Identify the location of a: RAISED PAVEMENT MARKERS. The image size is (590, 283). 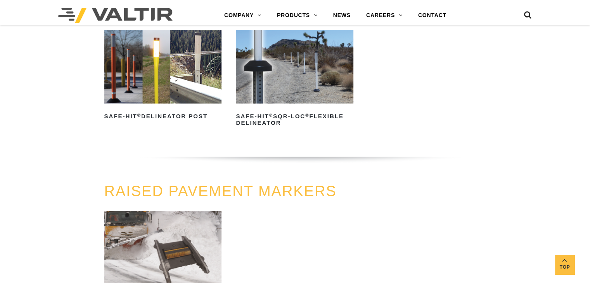
(220, 191).